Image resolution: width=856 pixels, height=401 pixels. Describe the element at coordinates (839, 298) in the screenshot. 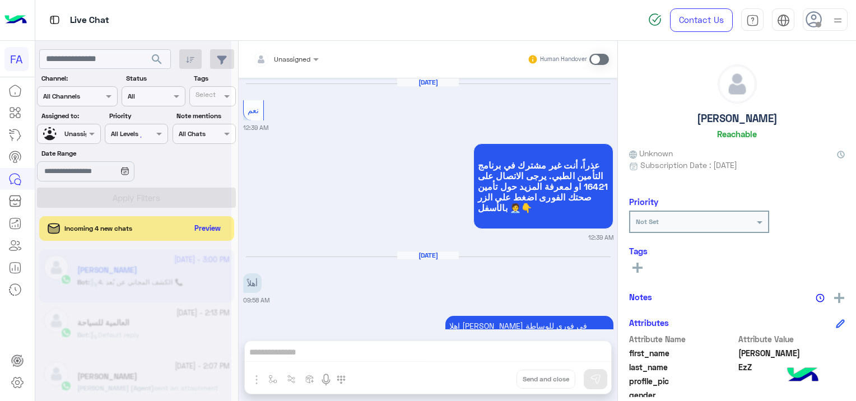

I see `img: add` at that location.